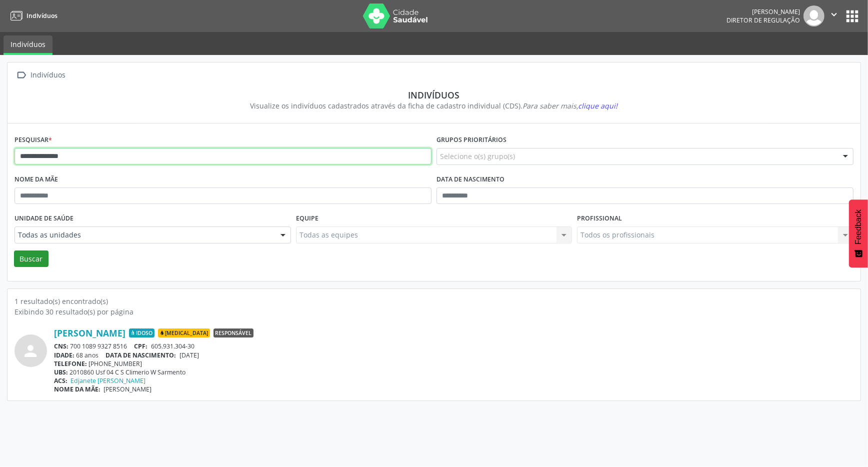  Describe the element at coordinates (571, 106) in the screenshot. I see `i: Para saber mais,` at that location.